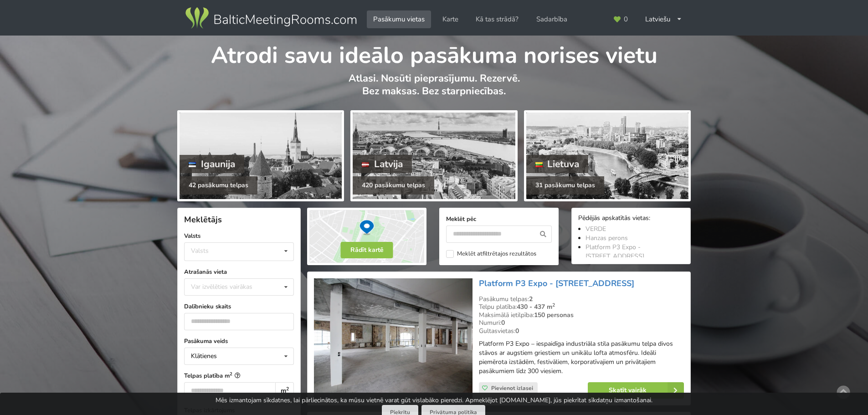  What do you see at coordinates (552, 19) in the screenshot?
I see `a: Sadarbība` at bounding box center [552, 19].